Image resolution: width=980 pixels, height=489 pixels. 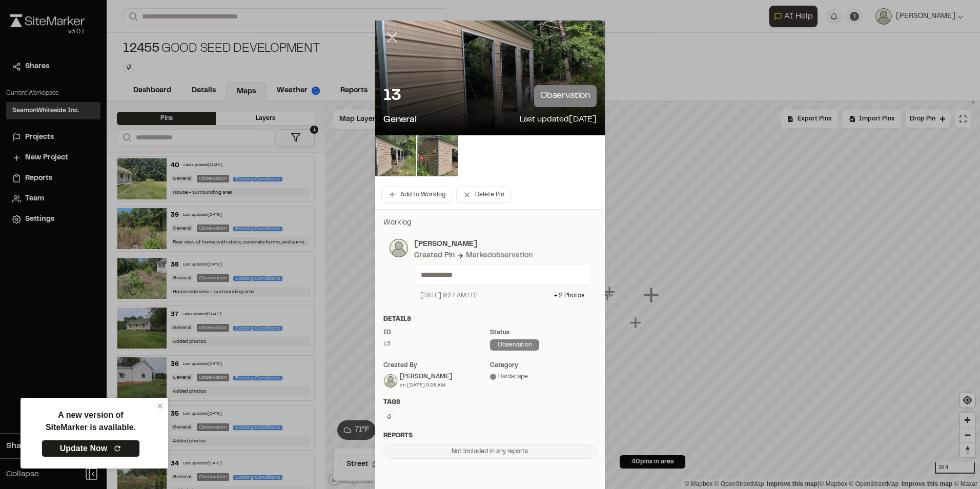 I want to click on p: 13, so click(x=392, y=96).